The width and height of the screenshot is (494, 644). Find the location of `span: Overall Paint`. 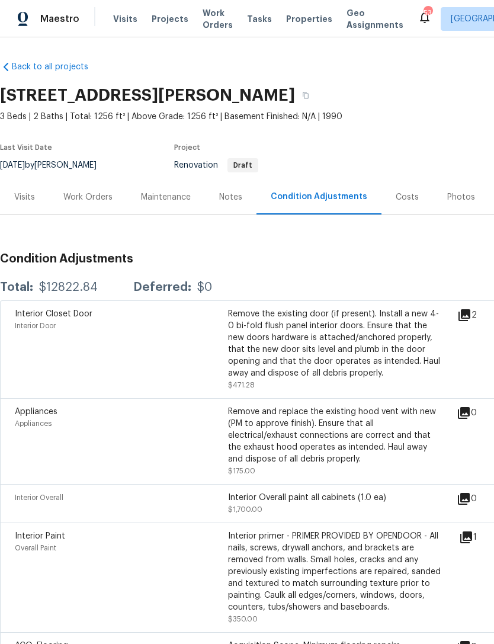

span: Overall Paint is located at coordinates (36, 548).